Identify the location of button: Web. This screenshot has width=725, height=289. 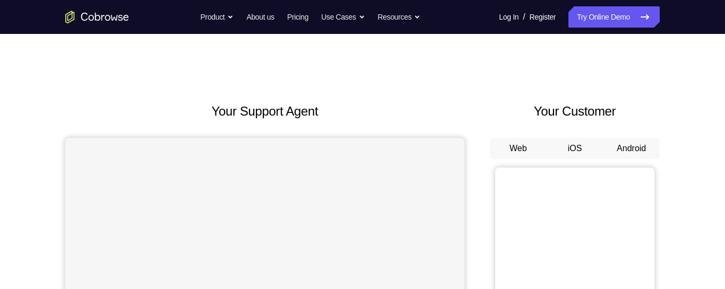
(518, 149).